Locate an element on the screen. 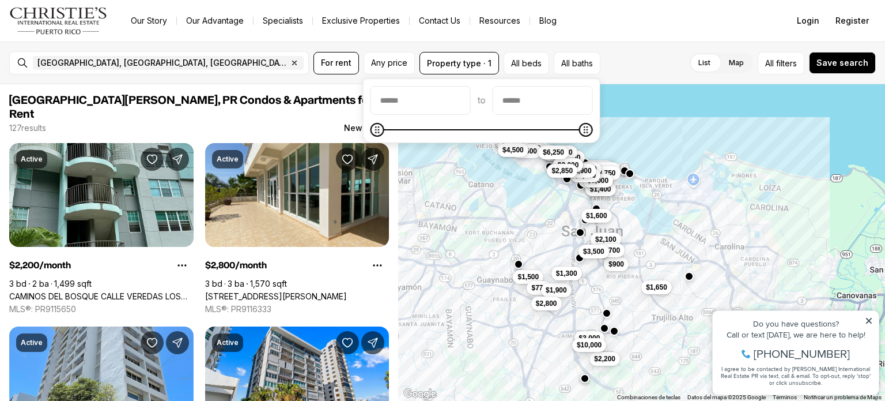 This screenshot has width=885, height=401. span: $1,650 is located at coordinates (656, 287).